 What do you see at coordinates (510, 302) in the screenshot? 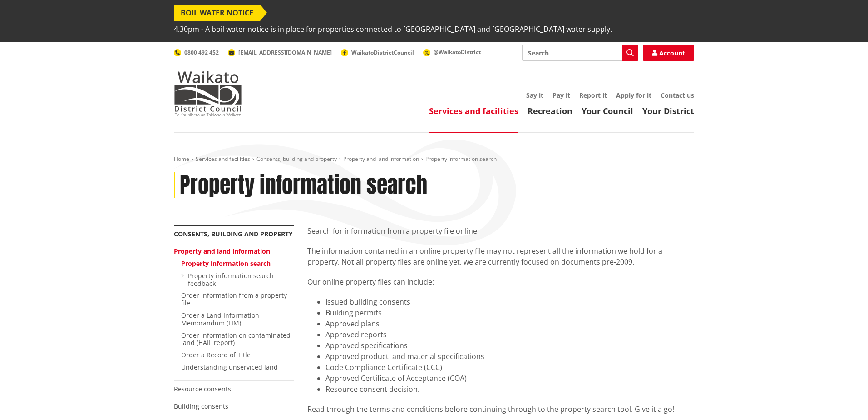
I see `li: Issued building consents` at bounding box center [510, 302].